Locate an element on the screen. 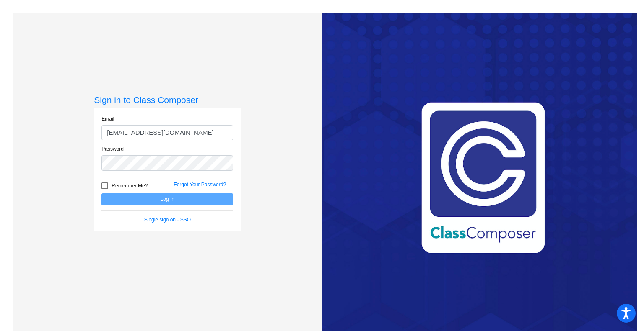 The width and height of the screenshot is (644, 331). label: Password is located at coordinates (112, 149).